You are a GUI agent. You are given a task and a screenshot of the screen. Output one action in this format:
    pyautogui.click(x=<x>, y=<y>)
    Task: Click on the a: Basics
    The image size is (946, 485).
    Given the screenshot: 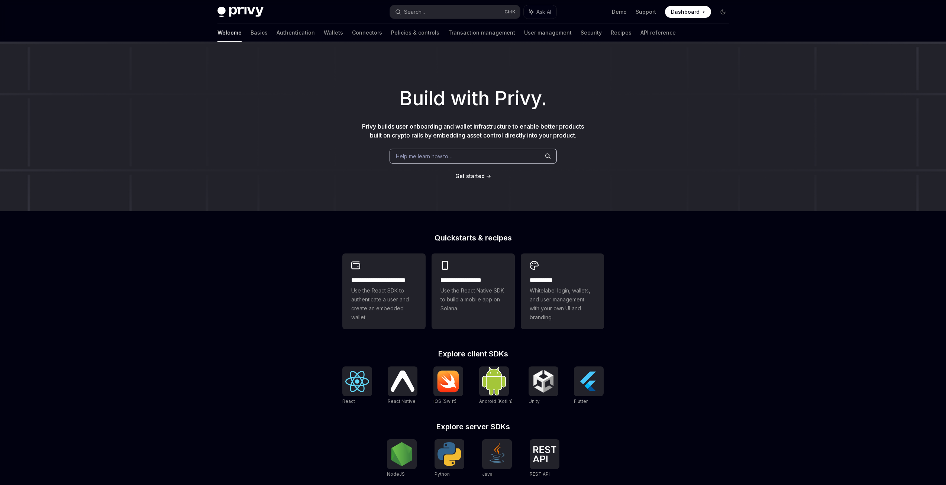 What is the action you would take?
    pyautogui.click(x=259, y=33)
    